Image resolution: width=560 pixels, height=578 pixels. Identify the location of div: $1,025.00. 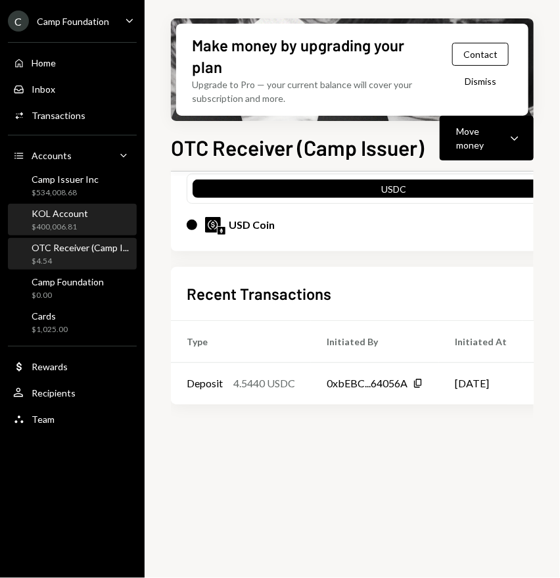
(49, 329).